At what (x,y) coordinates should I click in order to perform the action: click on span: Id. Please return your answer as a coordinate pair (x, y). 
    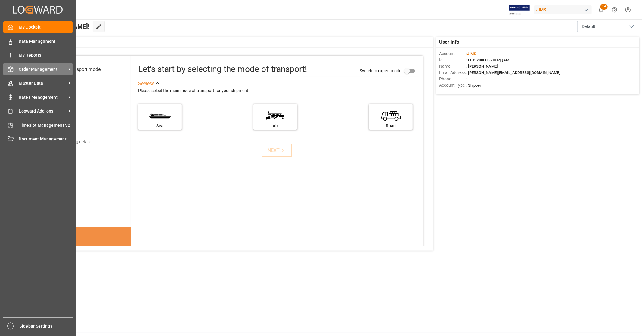
    Looking at the image, I should click on (453, 60).